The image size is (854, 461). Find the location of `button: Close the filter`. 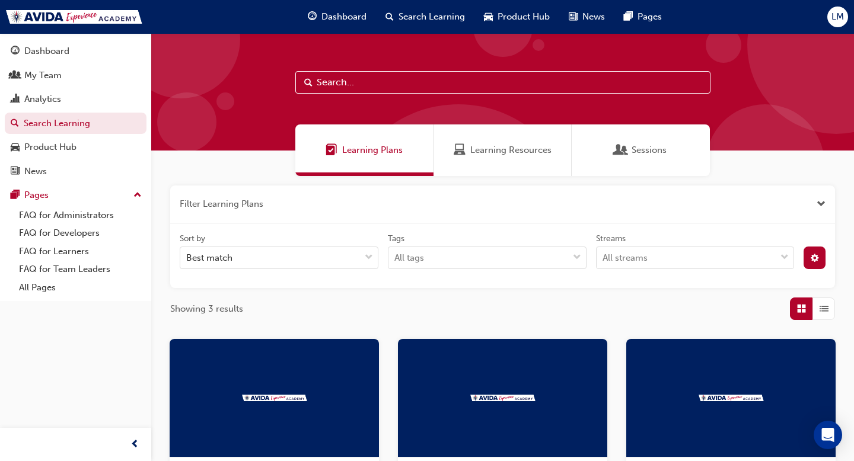

button: Close the filter is located at coordinates (821, 204).